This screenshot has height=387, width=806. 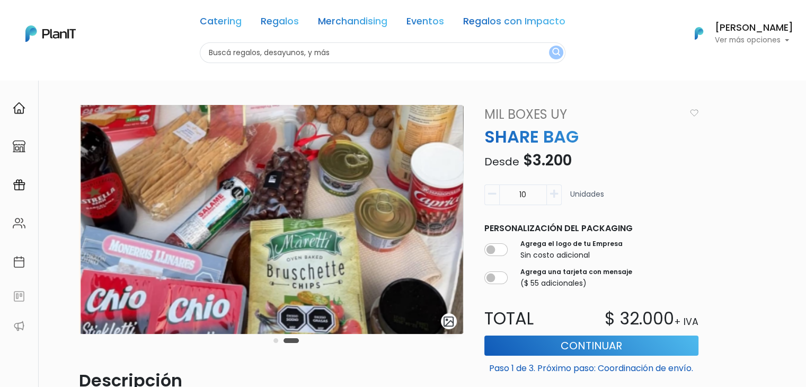 I want to click on span: $3.200, so click(x=548, y=160).